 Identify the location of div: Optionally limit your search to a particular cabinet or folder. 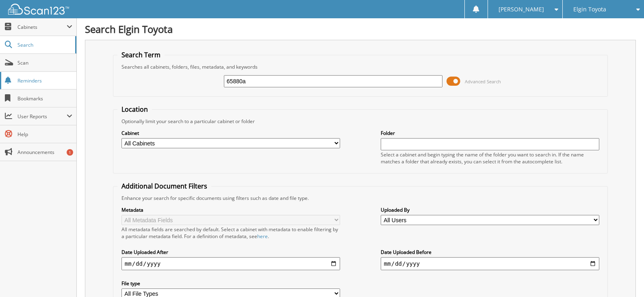
(360, 121).